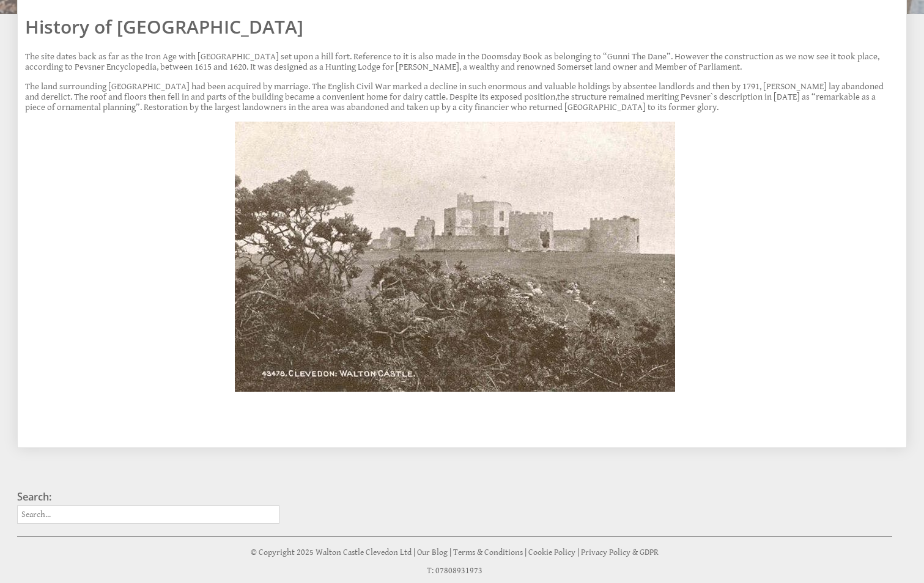  What do you see at coordinates (552, 553) in the screenshot?
I see `a: Cookie Policy` at bounding box center [552, 553].